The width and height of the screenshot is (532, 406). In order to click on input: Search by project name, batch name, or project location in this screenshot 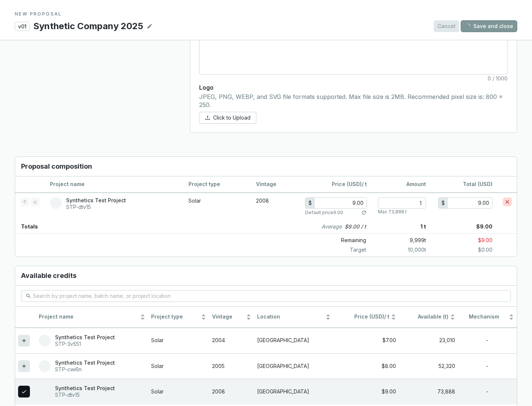, I will do `click(266, 296)`.